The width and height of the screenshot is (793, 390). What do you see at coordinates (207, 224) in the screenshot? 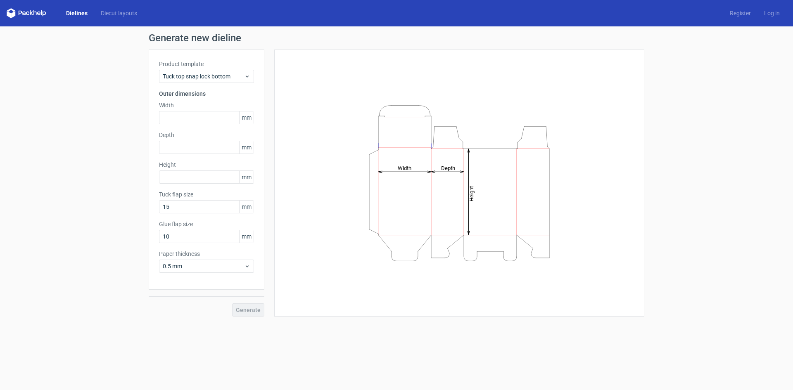
I see `label: Glue flap size` at bounding box center [207, 224].